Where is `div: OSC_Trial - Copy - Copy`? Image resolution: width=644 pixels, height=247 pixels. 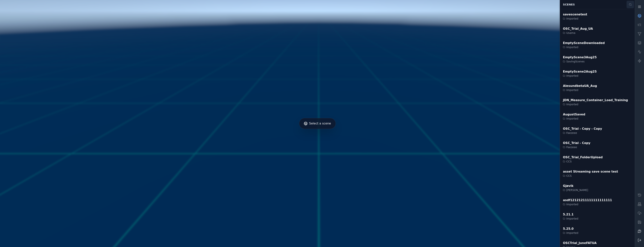
div: OSC_Trial - Copy - Copy is located at coordinates (583, 129).